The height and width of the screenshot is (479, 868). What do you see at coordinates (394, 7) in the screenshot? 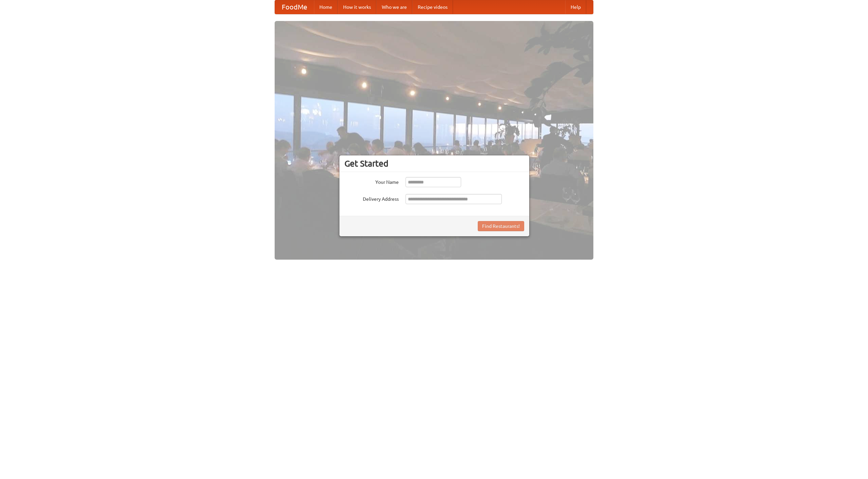
I see `a: Who we are` at bounding box center [394, 7].